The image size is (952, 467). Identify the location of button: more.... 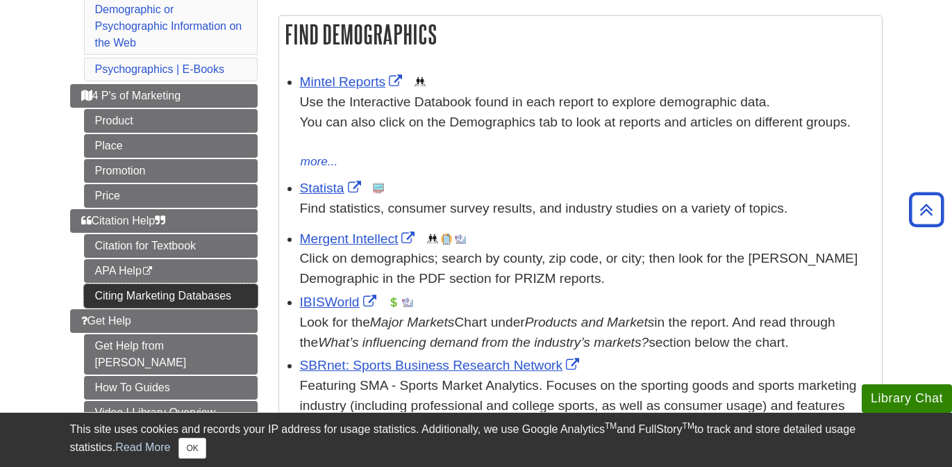
(319, 162).